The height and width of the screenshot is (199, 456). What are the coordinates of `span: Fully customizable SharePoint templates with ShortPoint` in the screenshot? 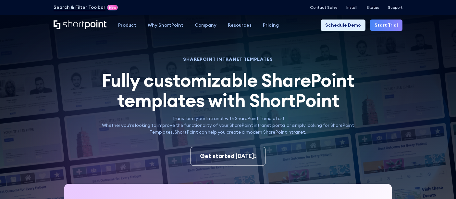 It's located at (228, 90).